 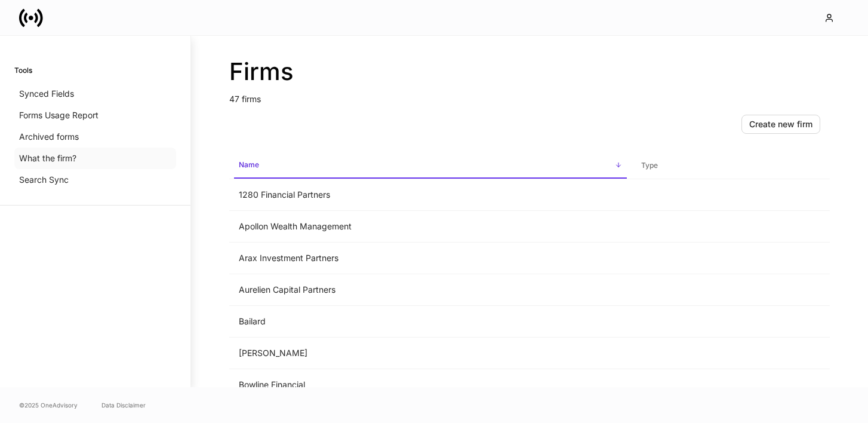 What do you see at coordinates (430, 321) in the screenshot?
I see `td: Bailard` at bounding box center [430, 321].